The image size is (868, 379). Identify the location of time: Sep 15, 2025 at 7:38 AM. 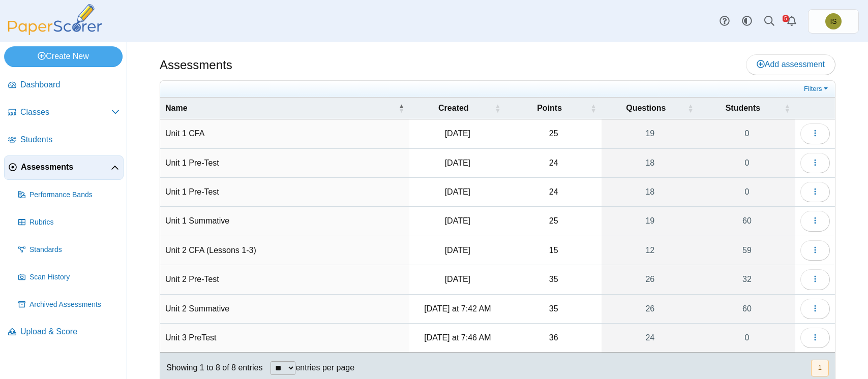
(458, 191).